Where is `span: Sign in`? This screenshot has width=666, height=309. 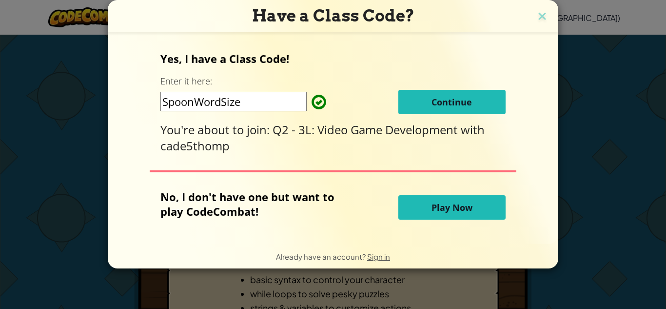 span: Sign in is located at coordinates (378, 256).